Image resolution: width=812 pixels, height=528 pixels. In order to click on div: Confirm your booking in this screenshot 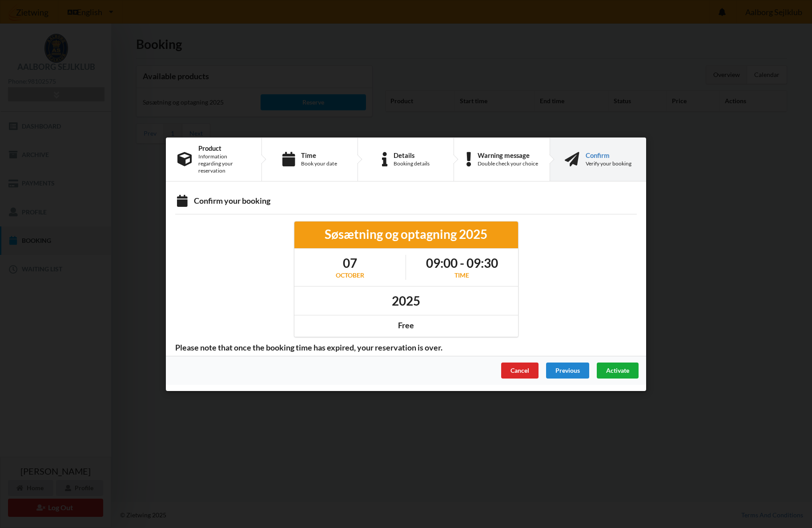, I will do `click(406, 201)`.